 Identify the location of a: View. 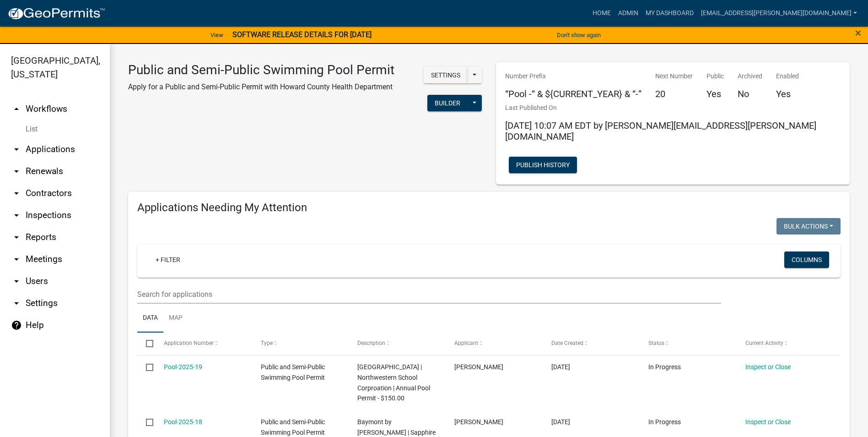
(217, 35).